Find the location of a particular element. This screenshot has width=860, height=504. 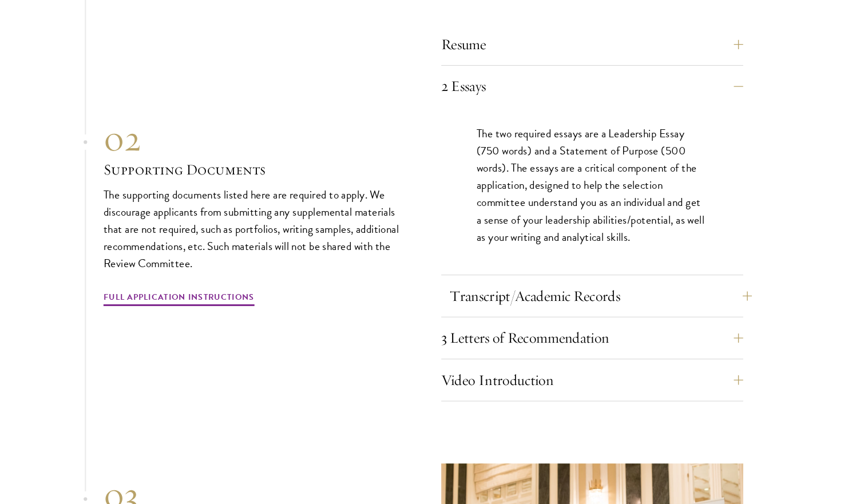

p: The two required essays are a Leadership Essay (750 words) and a Statement of Purpose (500 words)... is located at coordinates (593, 196).